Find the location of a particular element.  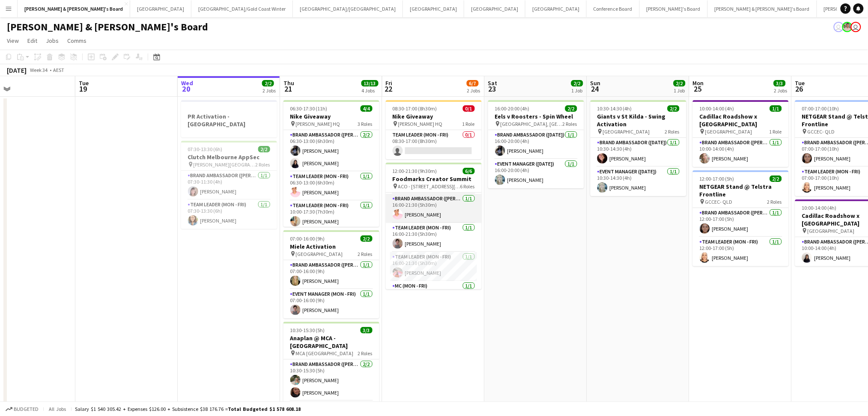

app-user-avatar: Arrence Torres is located at coordinates (848, 27).